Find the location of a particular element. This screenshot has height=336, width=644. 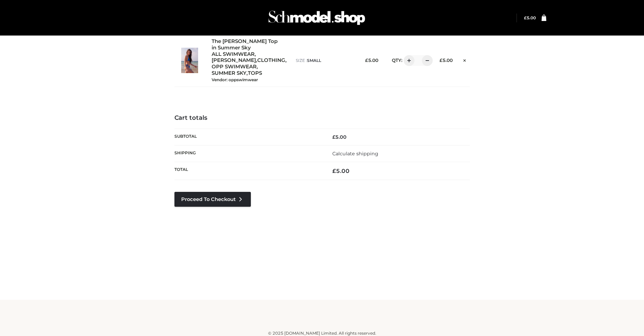

a: TOPS is located at coordinates (255, 73).